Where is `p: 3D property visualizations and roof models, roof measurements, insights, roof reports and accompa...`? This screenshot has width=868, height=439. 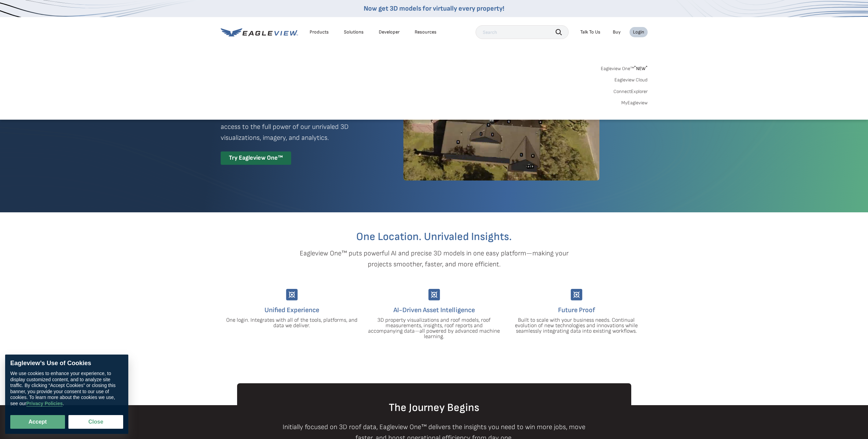 p: 3D property visualizations and roof models, roof measurements, insights, roof reports and accompa... is located at coordinates (434, 329).